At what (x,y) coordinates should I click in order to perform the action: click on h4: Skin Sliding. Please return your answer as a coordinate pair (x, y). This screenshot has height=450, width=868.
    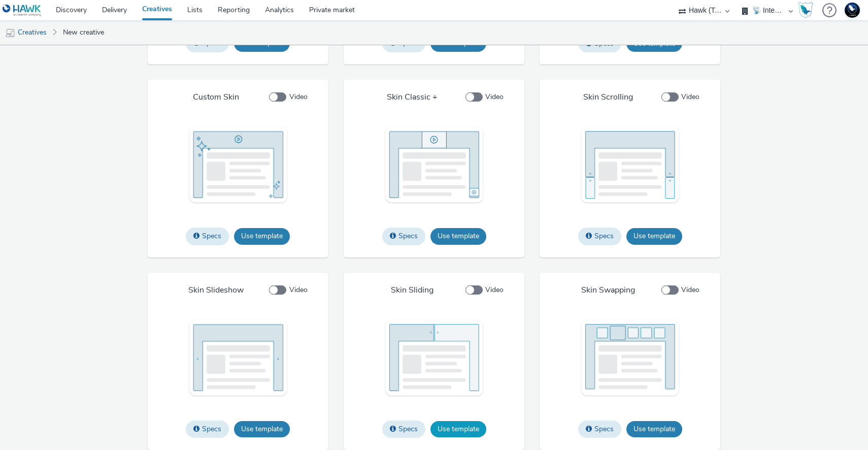
    Looking at the image, I should click on (412, 290).